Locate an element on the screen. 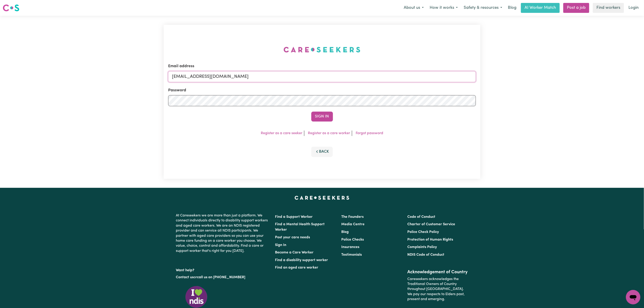 The height and width of the screenshot is (308, 644). a: Protection of Human Rights is located at coordinates (430, 240).